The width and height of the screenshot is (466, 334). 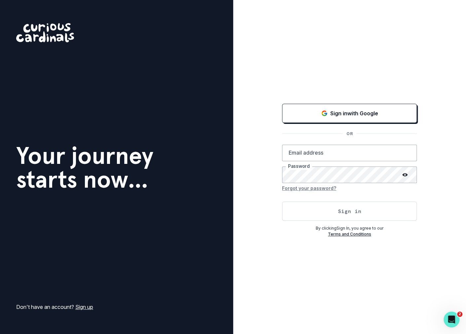 I want to click on img: Curious Cardinals Logo, so click(x=45, y=33).